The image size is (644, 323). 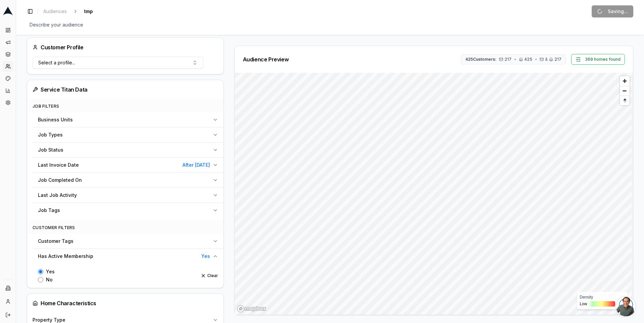 I want to click on span: Customer Tags, so click(x=56, y=242).